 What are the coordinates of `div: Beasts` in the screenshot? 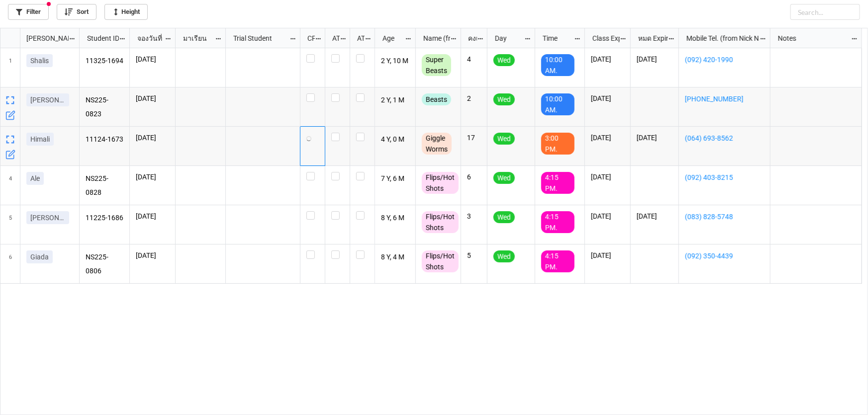 It's located at (436, 99).